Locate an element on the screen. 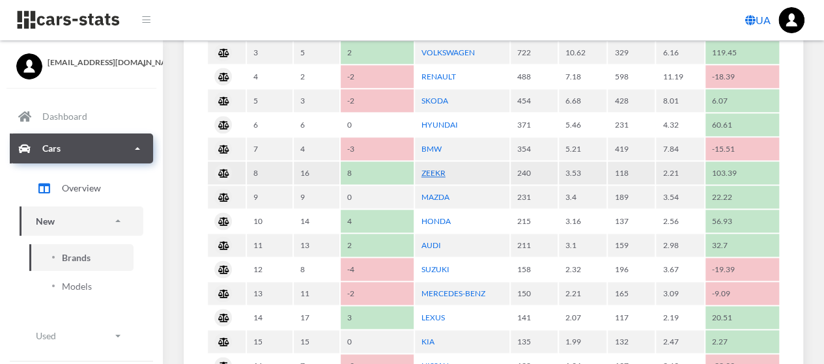  td: 150 is located at coordinates (534, 293).